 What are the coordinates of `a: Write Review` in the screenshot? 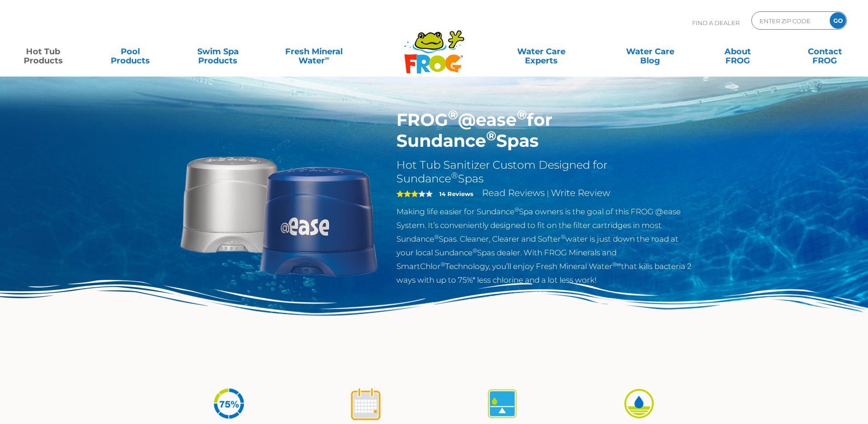 It's located at (581, 193).